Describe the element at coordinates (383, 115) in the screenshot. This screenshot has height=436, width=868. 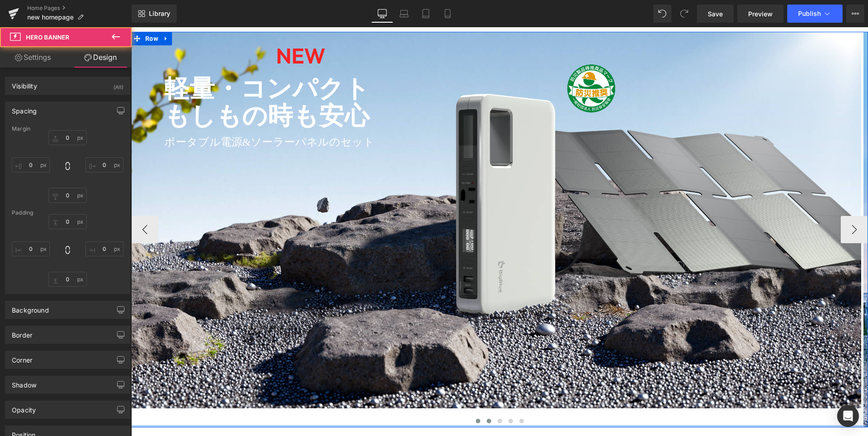
I see `p: ポータブル電源&ソーラーパネルのセット` at that location.